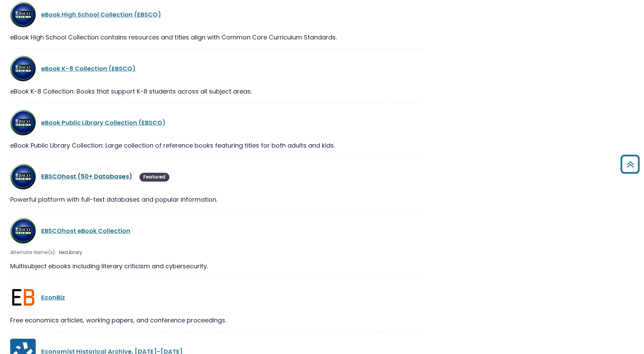  What do you see at coordinates (217, 321) in the screenshot?
I see `div: Free economics articles, working papers, and conference proceedings.` at bounding box center [217, 321].